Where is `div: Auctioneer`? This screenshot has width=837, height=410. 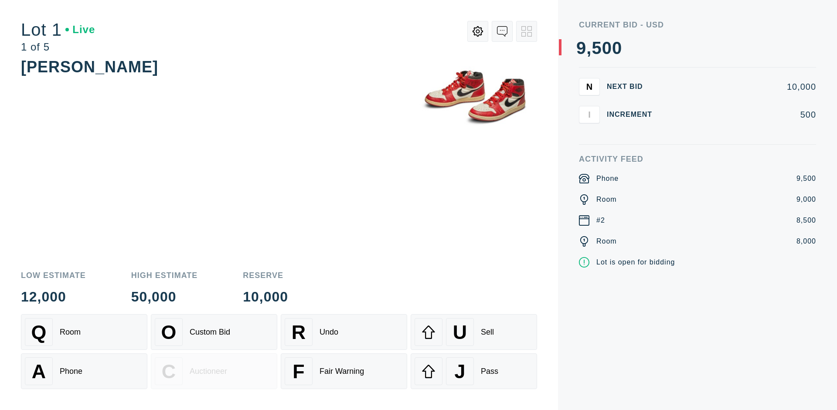
div: Auctioneer is located at coordinates (208, 371).